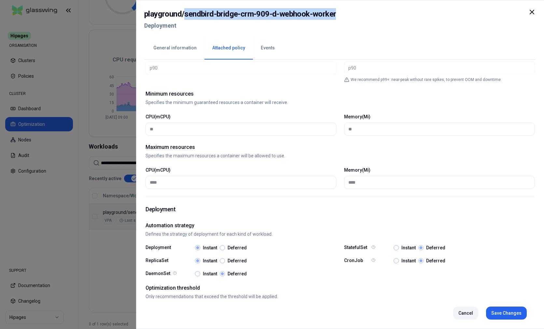 Image resolution: width=544 pixels, height=329 pixels. What do you see at coordinates (340, 103) in the screenshot?
I see `p: Specifies the minimum guaranteed resources a container will receive.` at bounding box center [340, 103].